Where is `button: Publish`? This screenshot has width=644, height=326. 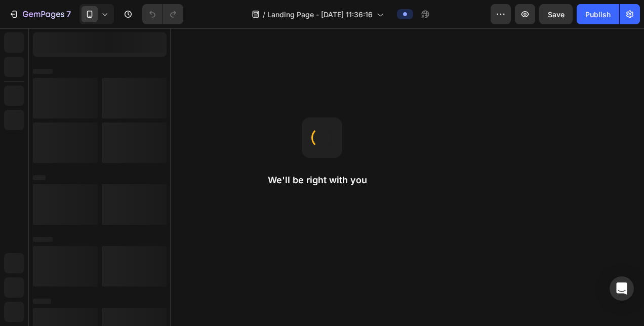
button: Publish is located at coordinates (598, 14).